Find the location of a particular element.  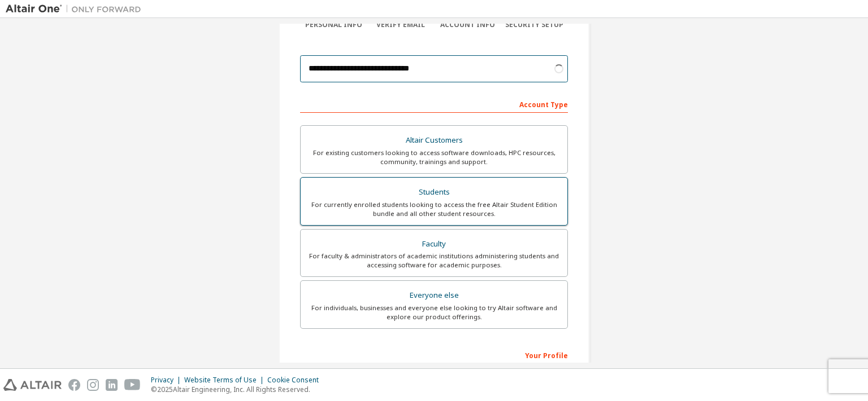

div: Everyone else is located at coordinates (434, 295).